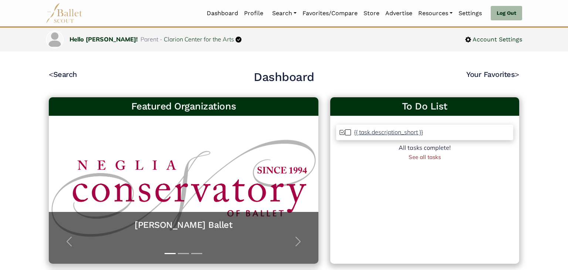  What do you see at coordinates (497, 40) in the screenshot?
I see `span: Account Settings` at bounding box center [497, 40].